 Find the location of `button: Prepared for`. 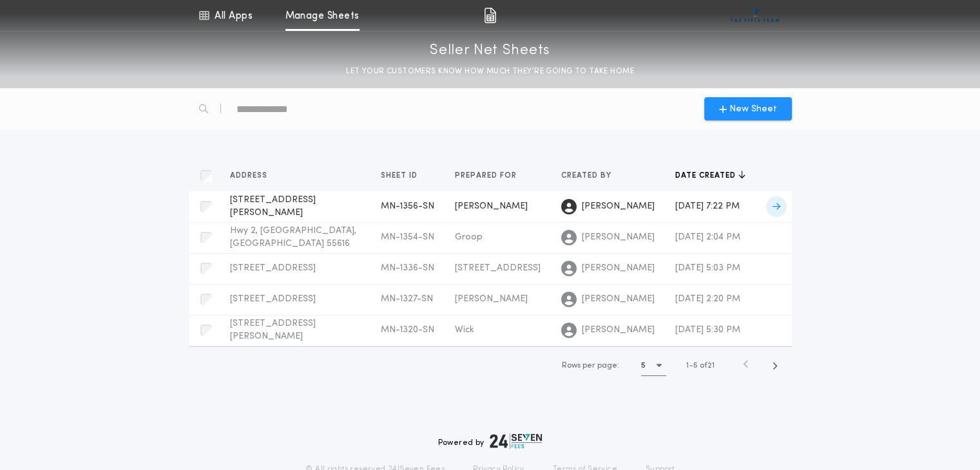

button: Prepared for is located at coordinates (487, 176).